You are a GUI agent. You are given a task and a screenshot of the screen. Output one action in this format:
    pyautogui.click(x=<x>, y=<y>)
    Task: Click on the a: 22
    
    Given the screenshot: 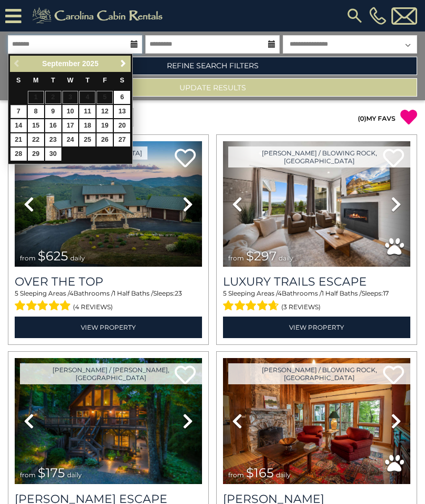 What is the action you would take?
    pyautogui.click(x=36, y=140)
    